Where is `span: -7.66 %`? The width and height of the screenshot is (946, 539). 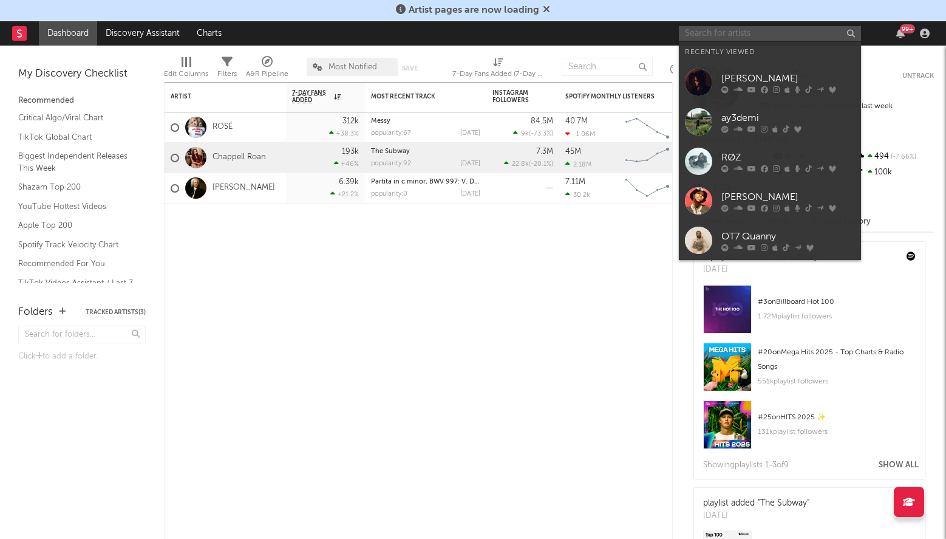 span: -7.66 % is located at coordinates (903, 157).